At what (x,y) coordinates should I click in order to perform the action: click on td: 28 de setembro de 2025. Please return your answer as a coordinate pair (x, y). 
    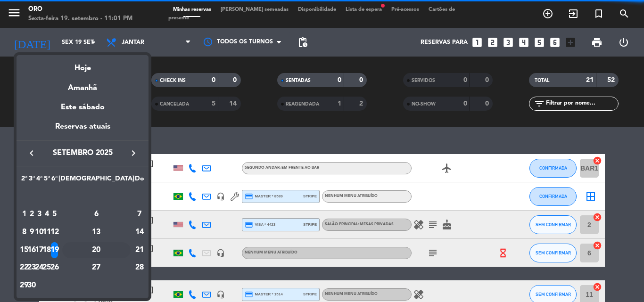
    Looking at the image, I should click on (140, 268).